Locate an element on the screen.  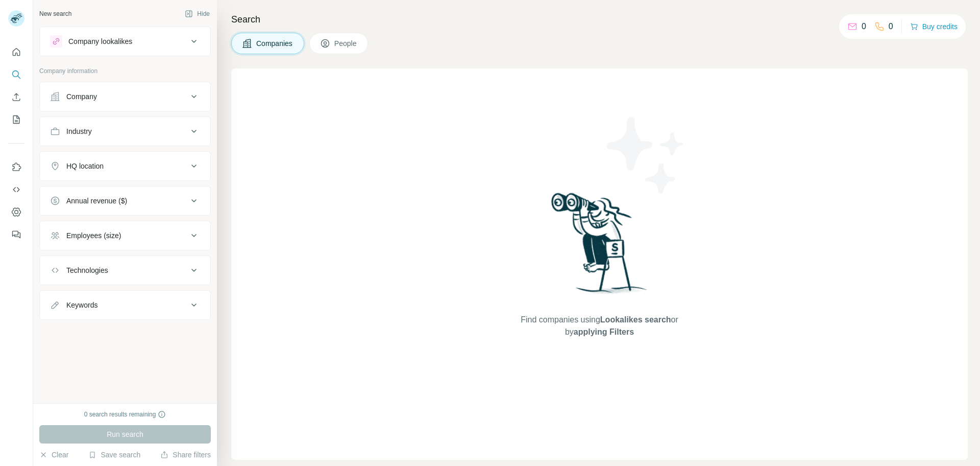
span: Companies is located at coordinates (274, 44).